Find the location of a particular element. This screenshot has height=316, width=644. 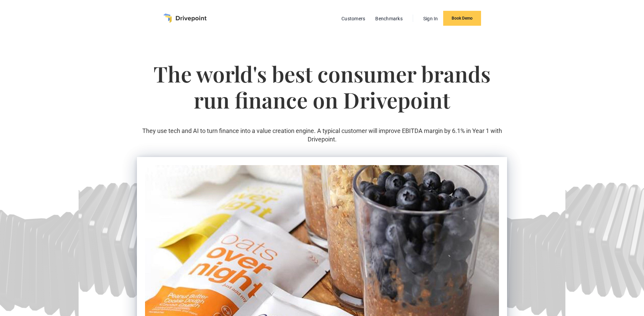

p: They use tech and AI to turn finance into a value creation engine. A typical customer will improv... is located at coordinates (322, 135).